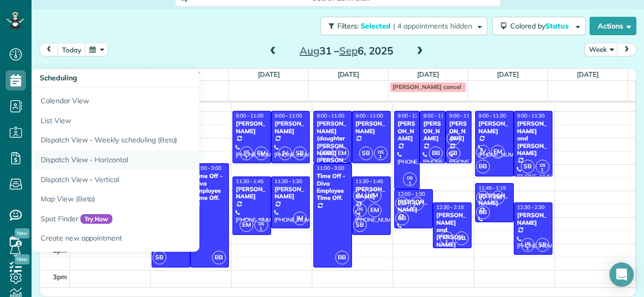  Describe the element at coordinates (538, 26) in the screenshot. I see `button: Colored byStatus` at that location.